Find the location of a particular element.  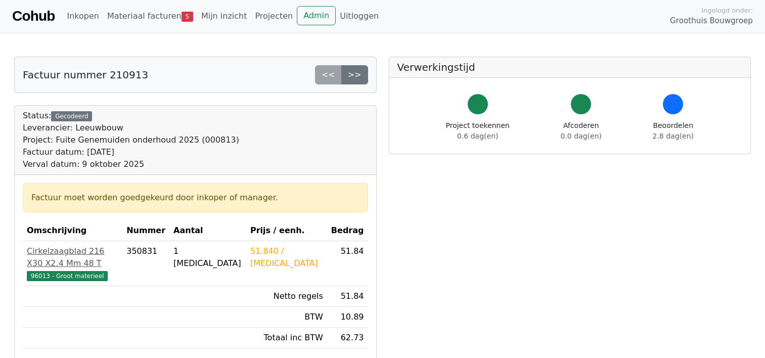

span: 0.6 dag(en) is located at coordinates (477, 136).